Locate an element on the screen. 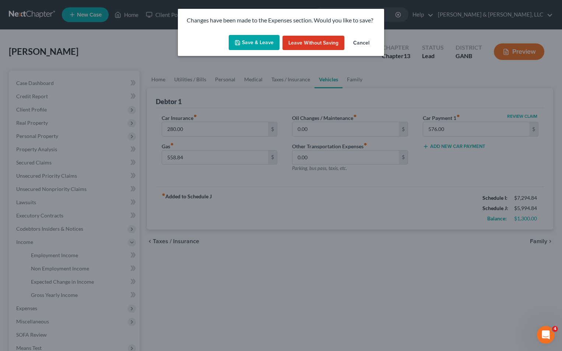 The image size is (562, 351). button: Save & Leave is located at coordinates (254, 43).